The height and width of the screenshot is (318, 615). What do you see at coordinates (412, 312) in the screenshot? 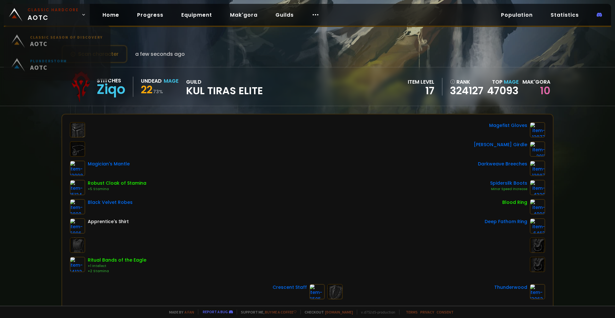
I see `a: Terms` at bounding box center [412, 312].